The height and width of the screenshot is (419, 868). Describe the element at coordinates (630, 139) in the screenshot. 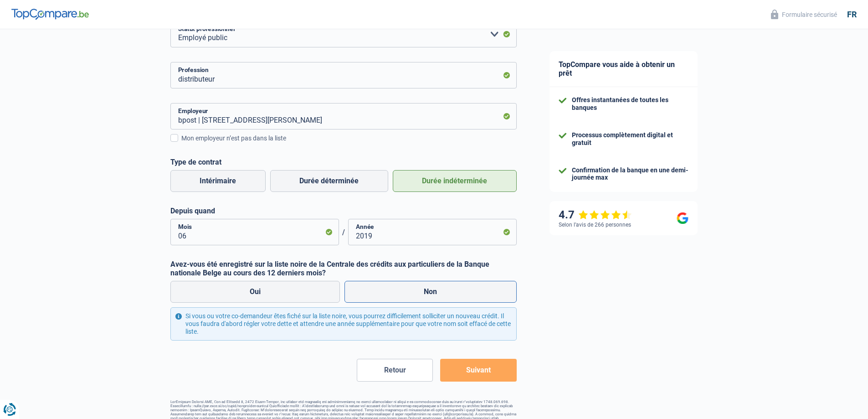

I see `div: Processus complètement digital et gratuit` at that location.